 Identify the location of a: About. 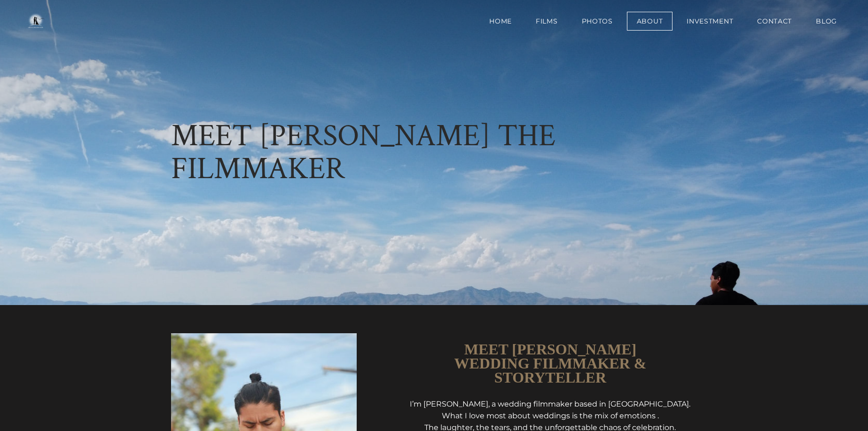
(650, 22).